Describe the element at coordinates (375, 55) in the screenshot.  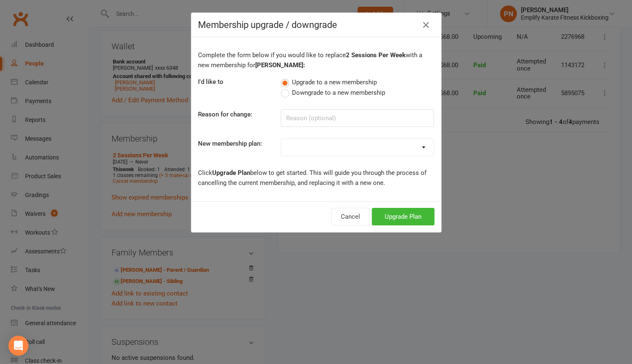
I see `b: 2 Sessions Per Week` at that location.